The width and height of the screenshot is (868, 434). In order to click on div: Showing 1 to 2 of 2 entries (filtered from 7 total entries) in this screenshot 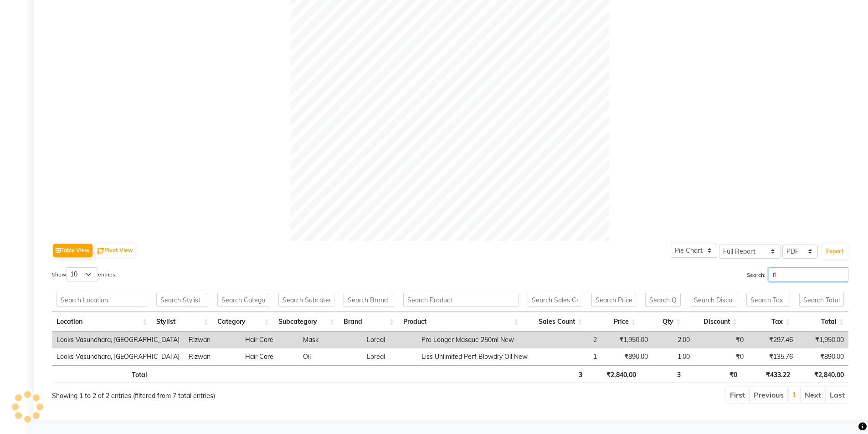, I will do `click(214, 393)`.